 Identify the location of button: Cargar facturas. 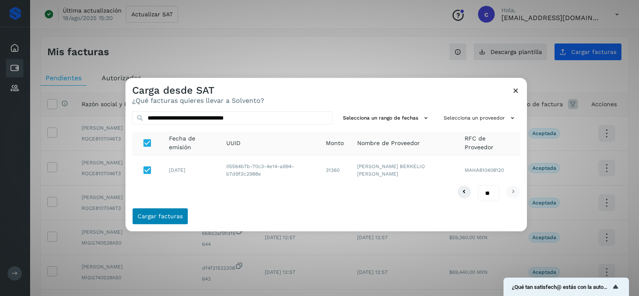
(160, 217).